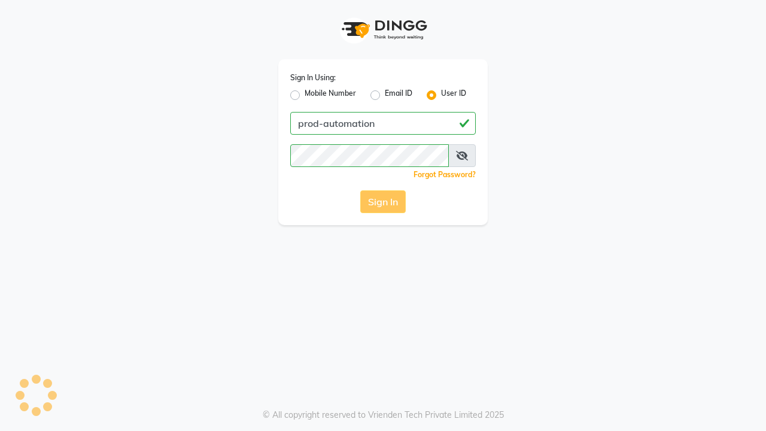 The height and width of the screenshot is (431, 766). What do you see at coordinates (398, 95) in the screenshot?
I see `label: Email ID` at bounding box center [398, 95].